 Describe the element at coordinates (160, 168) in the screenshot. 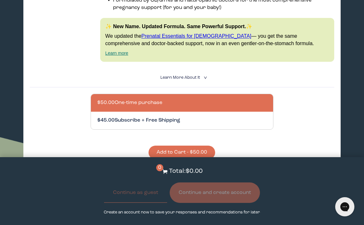

I see `span: 0` at that location.